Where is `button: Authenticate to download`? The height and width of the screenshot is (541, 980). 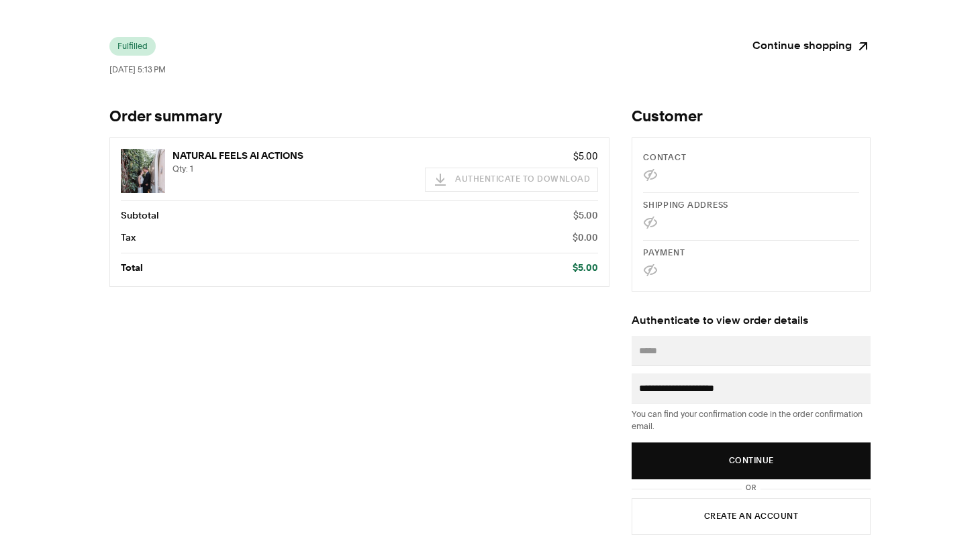
button: Authenticate to download is located at coordinates (511, 180).